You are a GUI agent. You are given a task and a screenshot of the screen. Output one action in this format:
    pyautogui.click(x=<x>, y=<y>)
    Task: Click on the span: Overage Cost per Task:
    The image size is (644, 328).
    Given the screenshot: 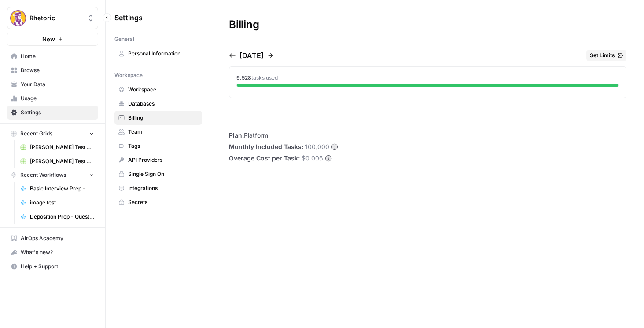 What is the action you would take?
    pyautogui.click(x=264, y=159)
    